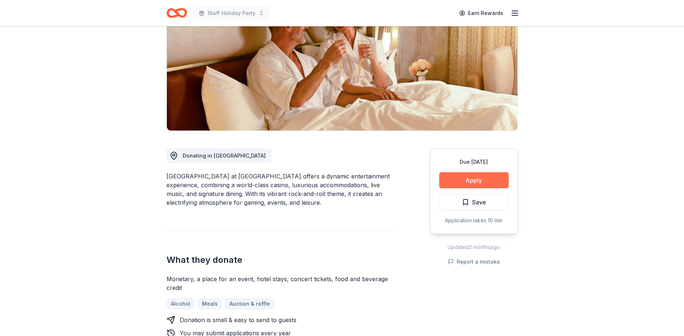 The height and width of the screenshot is (336, 684). What do you see at coordinates (177, 13) in the screenshot?
I see `a: Home` at bounding box center [177, 13].